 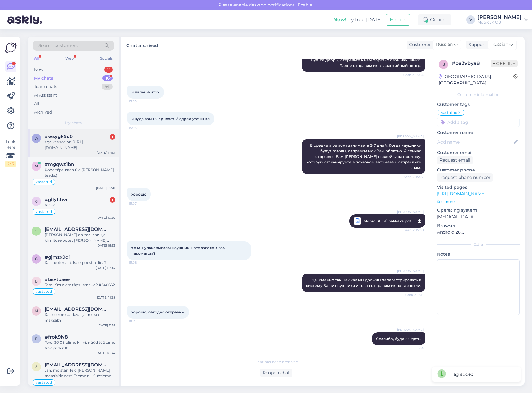 I want to click on span: хорошо, сегодня отправим, so click(x=158, y=312).